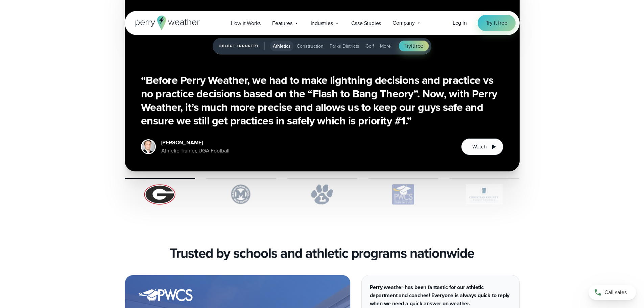 The image size is (644, 308). What do you see at coordinates (441, 296) in the screenshot?
I see `p: Perry weather has been fantastic for our athletic department and coaches! Everyone is always quic...` at bounding box center [441, 296].